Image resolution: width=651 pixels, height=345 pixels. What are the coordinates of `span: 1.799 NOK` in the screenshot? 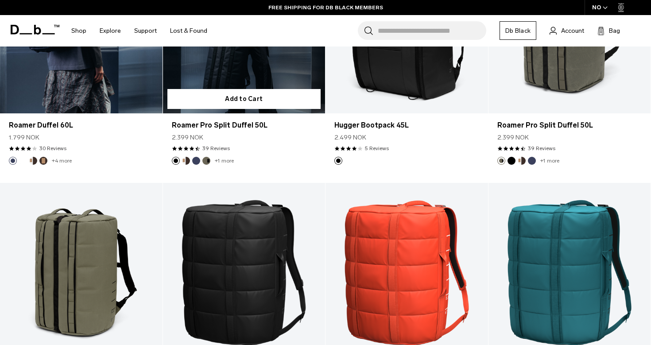 It's located at (24, 137).